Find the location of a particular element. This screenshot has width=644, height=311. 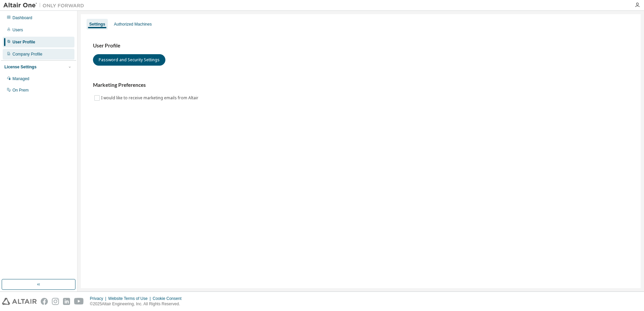

label: I would like to receive marketing emails from Altair is located at coordinates (150, 98).